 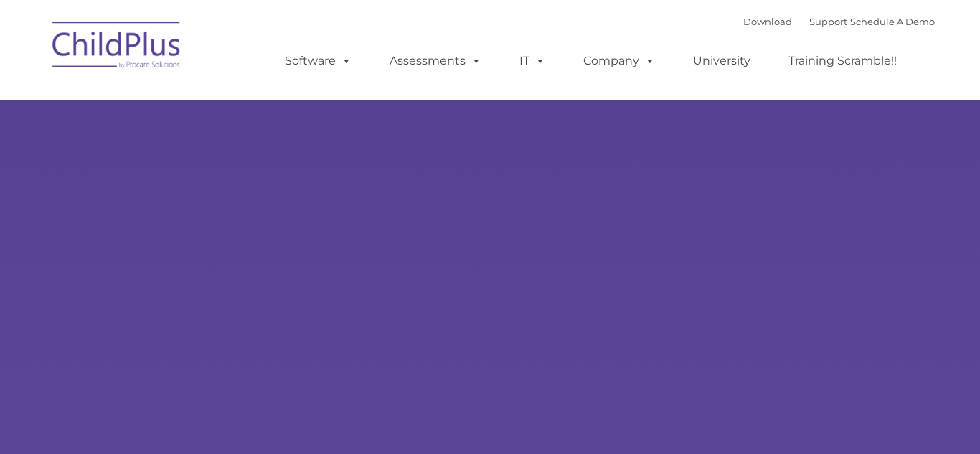 I want to click on a: IT, so click(x=533, y=61).